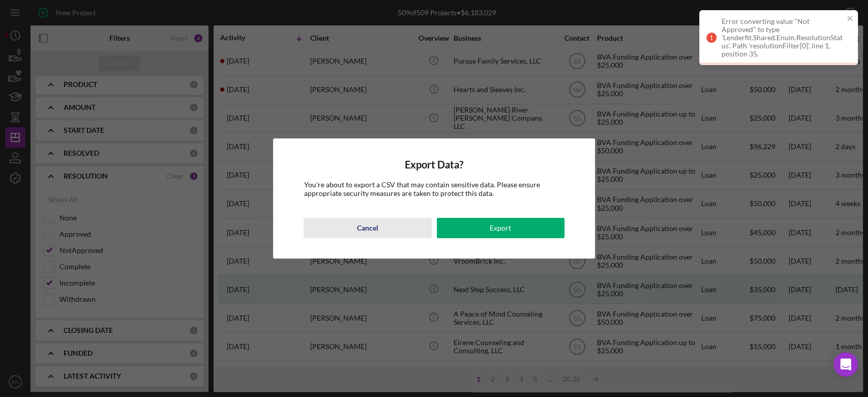  I want to click on div: Error converting value "Not Approved" to type 'Lenderfit.Shared.Enum.ResolutionStatus'. Path 'res..., so click(782, 37).